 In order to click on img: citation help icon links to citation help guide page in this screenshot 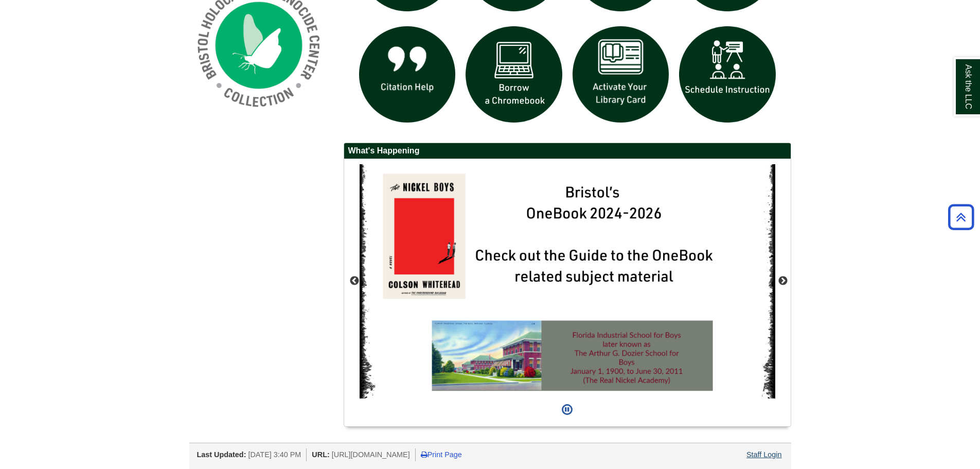, I will do `click(407, 75)`.